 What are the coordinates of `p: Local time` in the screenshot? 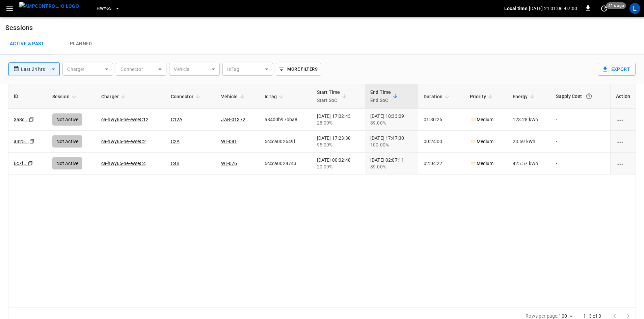 It's located at (516, 8).